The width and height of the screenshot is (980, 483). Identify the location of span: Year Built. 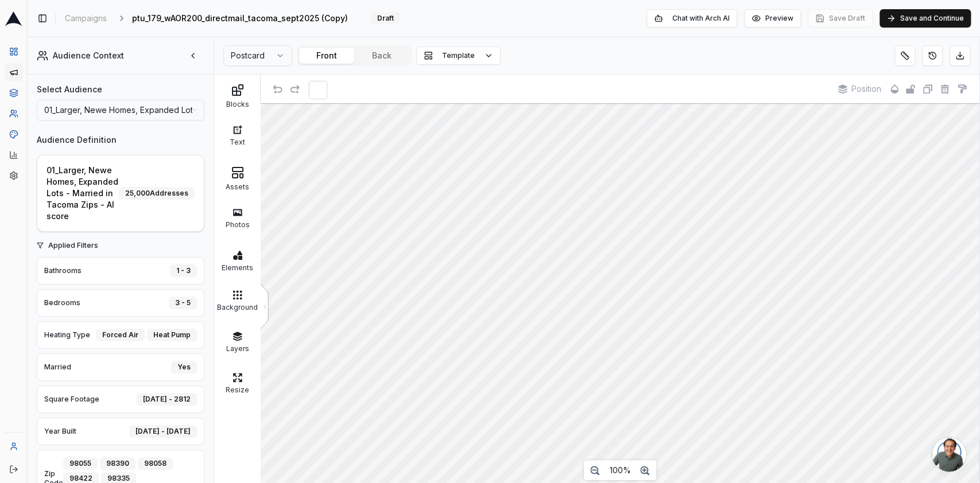
(60, 431).